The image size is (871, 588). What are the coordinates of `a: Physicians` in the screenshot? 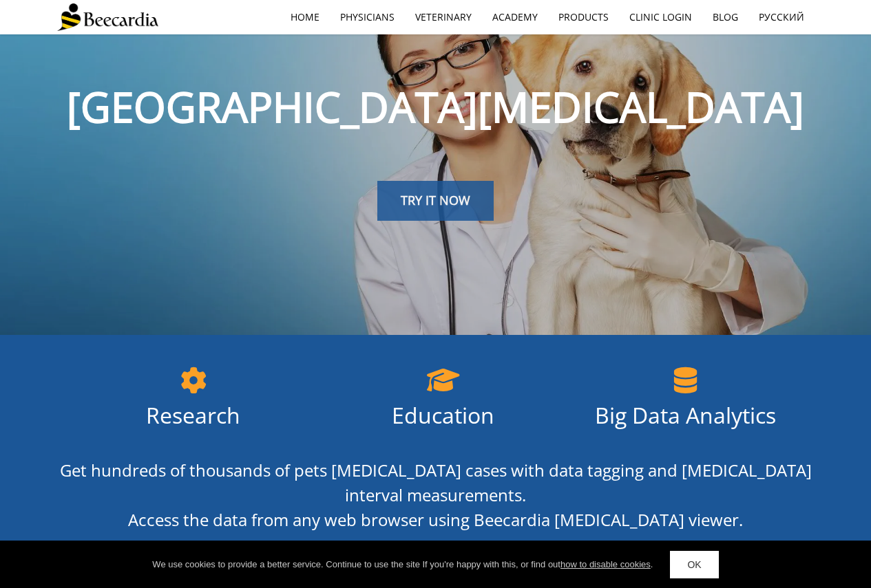 It's located at (367, 18).